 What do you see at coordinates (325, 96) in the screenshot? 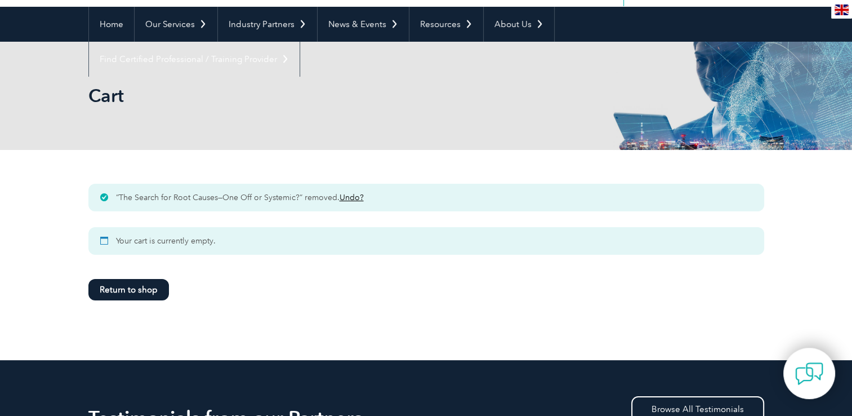
I see `h2: Cart` at bounding box center [325, 96].